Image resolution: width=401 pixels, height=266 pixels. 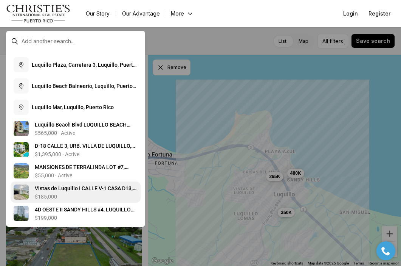 What do you see at coordinates (76, 86) in the screenshot?
I see `button: Luquillo Beach Balneario, Luquillo, Puerto Rico` at bounding box center [76, 86].